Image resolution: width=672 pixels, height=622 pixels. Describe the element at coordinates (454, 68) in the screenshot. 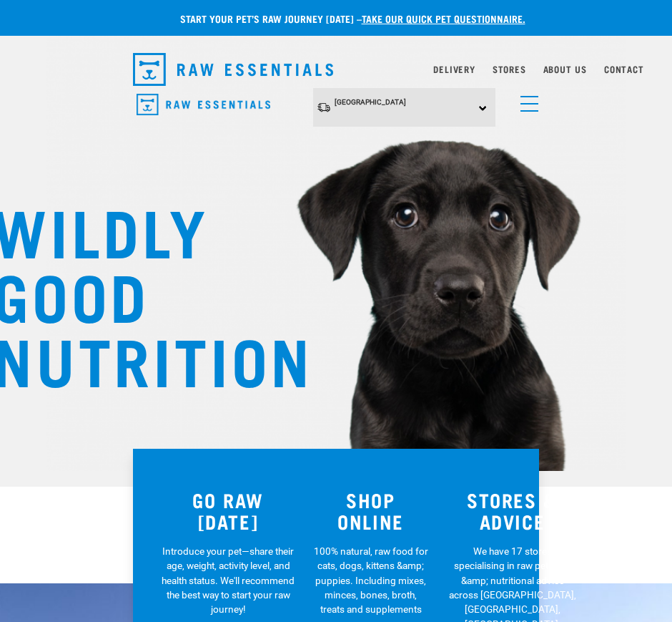

I see `a: Delivery` at that location.